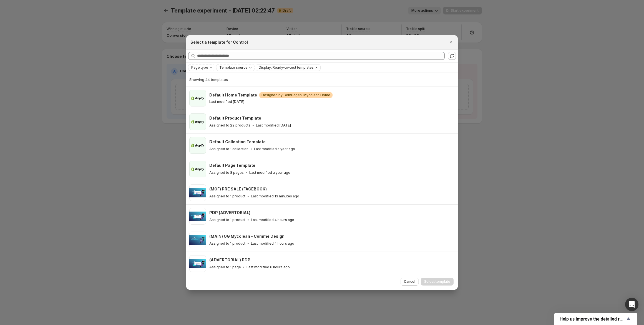  Describe the element at coordinates (234, 67) in the screenshot. I see `span: Template source` at that location.